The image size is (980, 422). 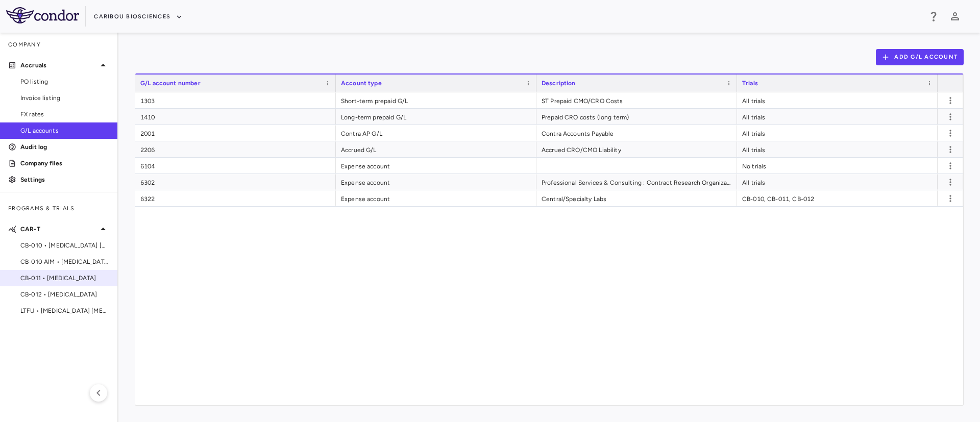 What do you see at coordinates (637, 117) in the screenshot?
I see `div: Prepaid CRO costs (long term)` at bounding box center [637, 117].